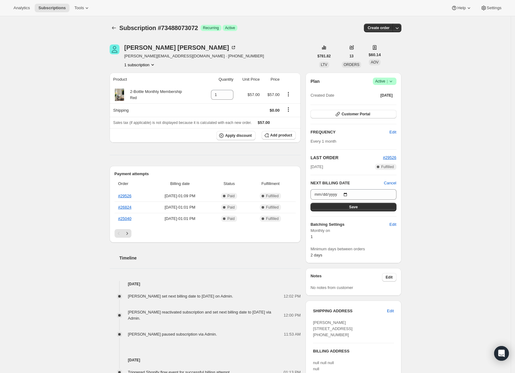  What do you see at coordinates (82, 8) in the screenshot?
I see `button: Tools` at bounding box center [82, 8].